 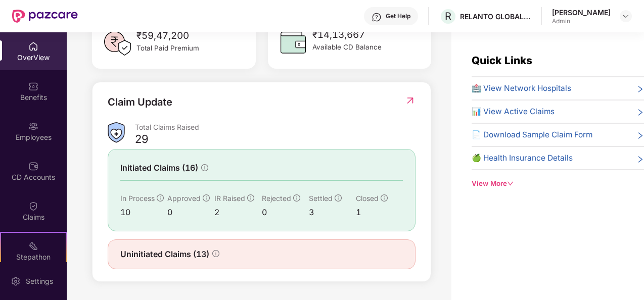 I want to click on img: svg+xml;base64,PHN2ZyBpZD0iSG9tZSIgeG1sbnM9Imh0dHA6Ly93d3cudzMub3JnLzIwMDAvc3ZnIiB3aWR0aD0iMjAiIG..., so click(x=33, y=46).